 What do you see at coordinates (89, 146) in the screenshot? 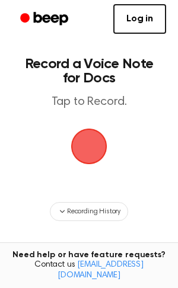
I see `img: Beep Logo` at bounding box center [89, 146].